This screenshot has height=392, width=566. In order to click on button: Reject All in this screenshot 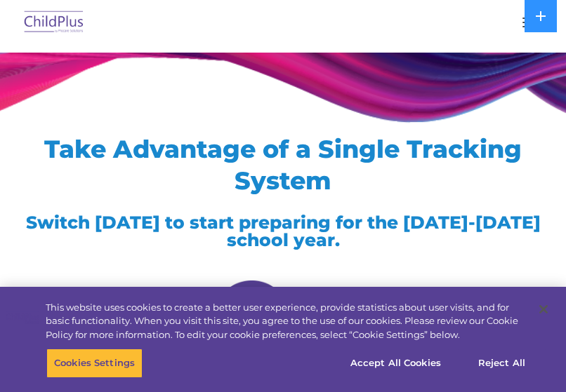, I will do `click(501, 364)`.